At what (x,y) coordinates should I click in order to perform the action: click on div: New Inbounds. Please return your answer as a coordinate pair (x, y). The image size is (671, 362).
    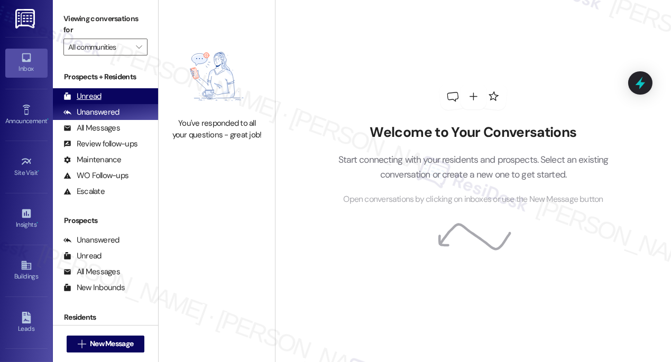
    Looking at the image, I should click on (94, 288).